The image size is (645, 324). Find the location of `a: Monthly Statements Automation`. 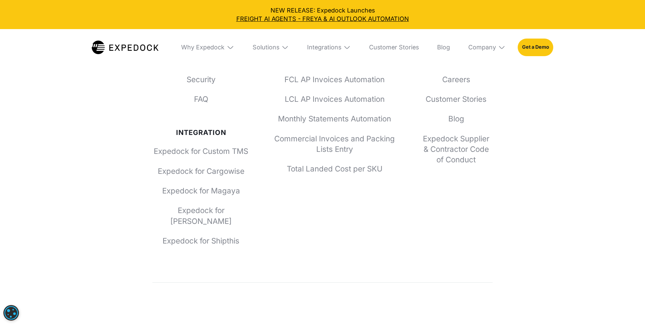

a: Monthly Statements Automation is located at coordinates (335, 119).